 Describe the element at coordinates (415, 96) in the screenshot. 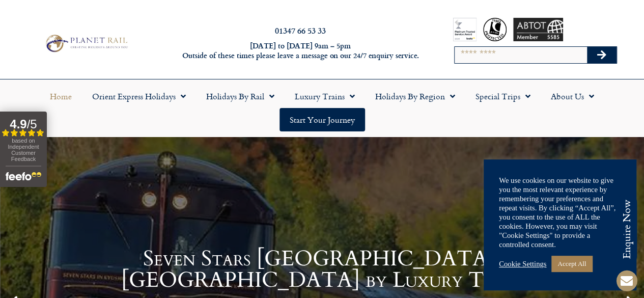

I see `a: Holidays by Region` at that location.